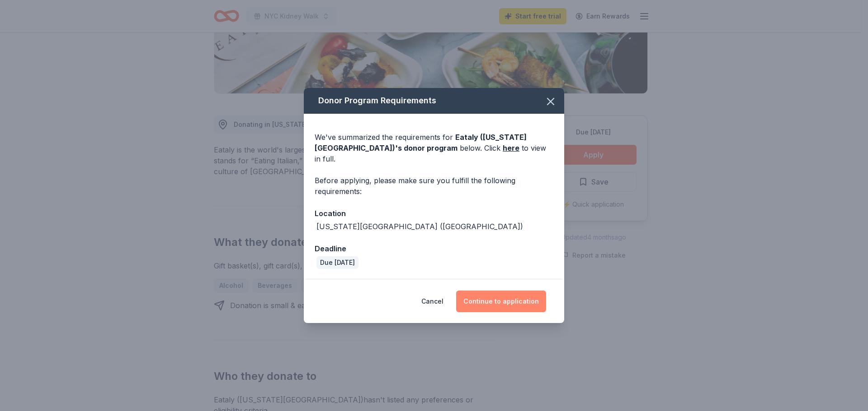 The image size is (868, 411). I want to click on div: Deadline, so click(434, 249).